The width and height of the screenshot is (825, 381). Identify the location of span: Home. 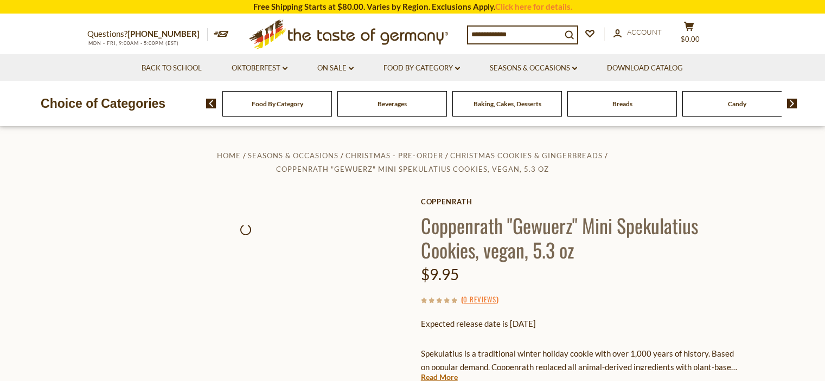
(229, 156).